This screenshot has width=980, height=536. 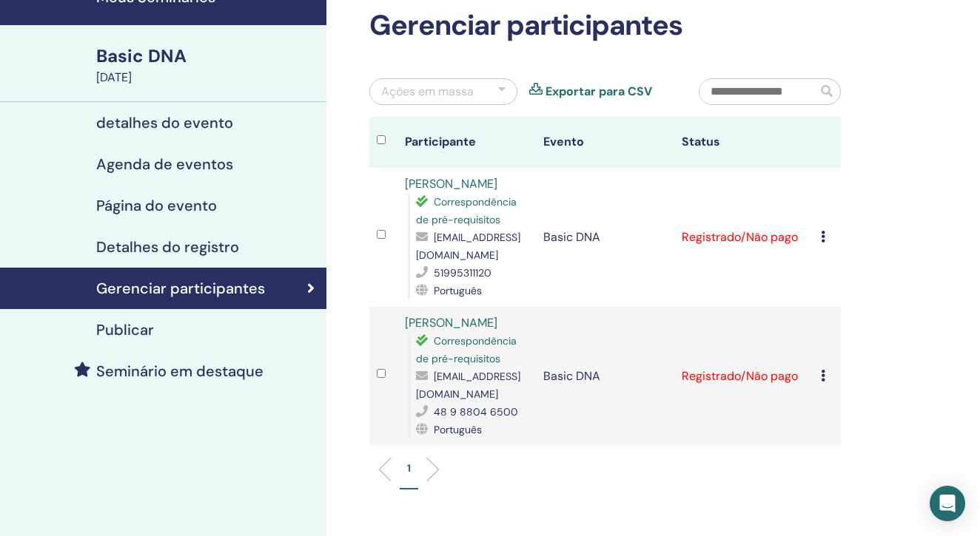 I want to click on span: 48 9 8804 6500, so click(x=476, y=412).